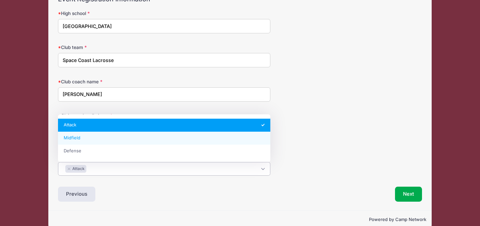 The width and height of the screenshot is (480, 226). Describe the element at coordinates (69, 169) in the screenshot. I see `button: Remove item` at that location.